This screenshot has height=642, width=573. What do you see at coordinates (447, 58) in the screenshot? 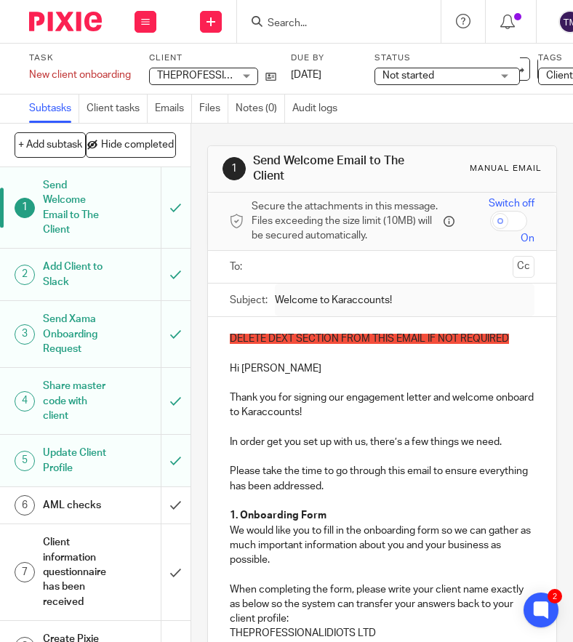
I see `label: Status` at bounding box center [447, 58].